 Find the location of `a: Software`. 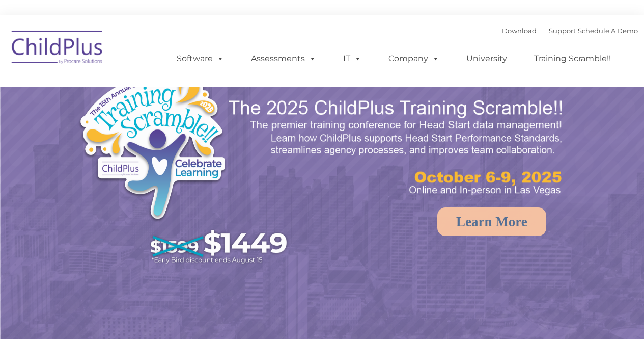

a: Software is located at coordinates (200, 58).